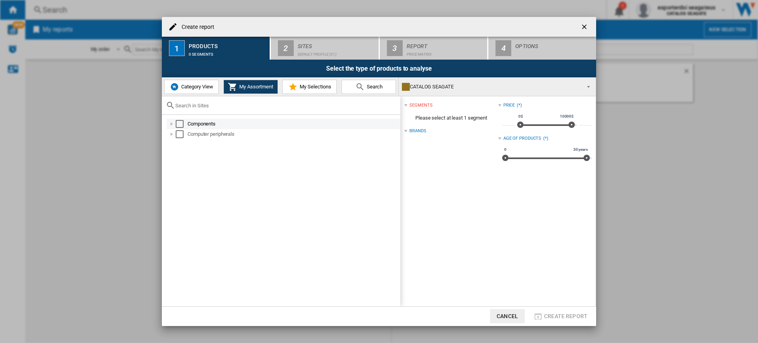 The image size is (758, 343). I want to click on span: 0$, so click(521, 116).